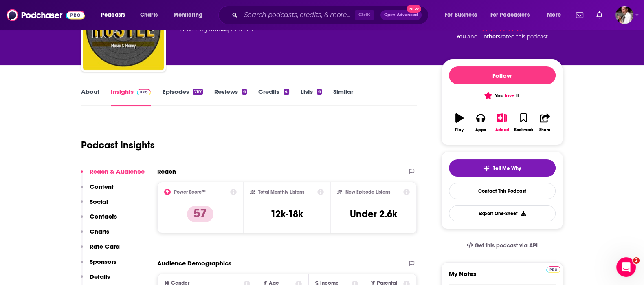  Describe the element at coordinates (625, 15) in the screenshot. I see `button: Show profile menu` at that location.